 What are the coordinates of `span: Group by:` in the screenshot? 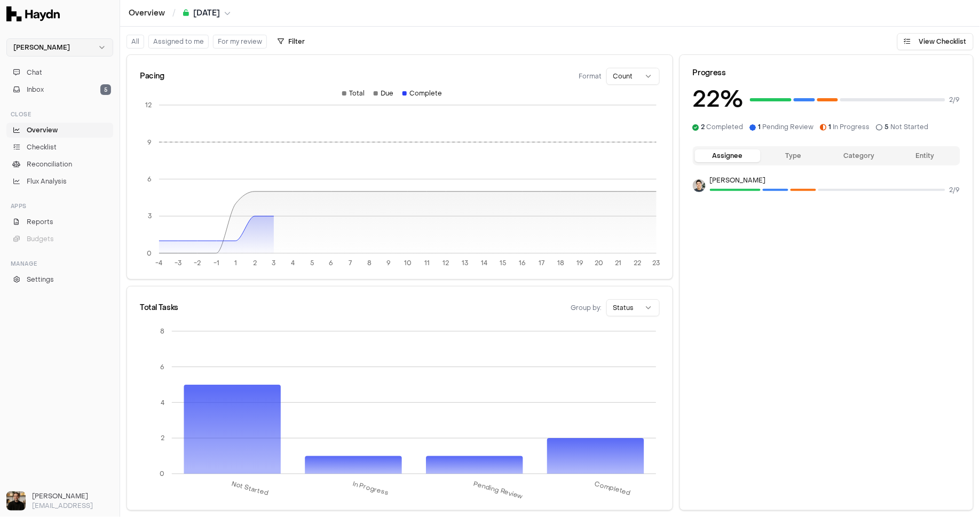 It's located at (586, 308).